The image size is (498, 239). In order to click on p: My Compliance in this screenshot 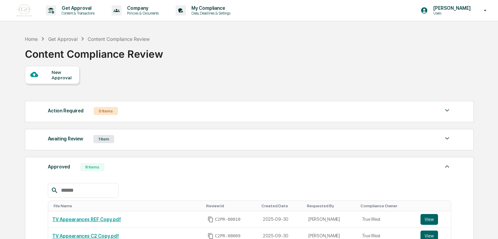, I will do `click(210, 8)`.